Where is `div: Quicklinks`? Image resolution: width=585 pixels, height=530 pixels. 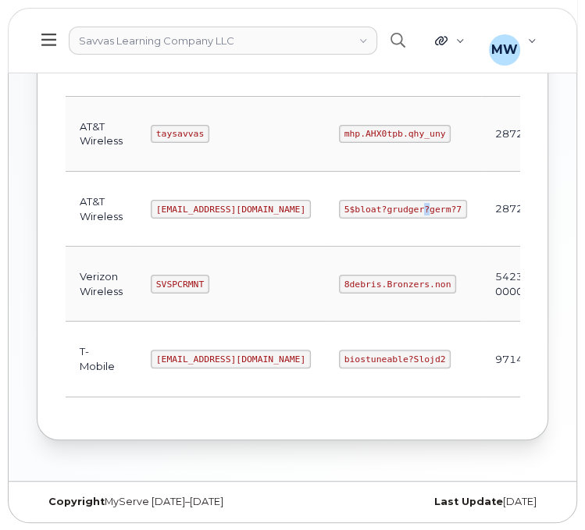
div: Quicklinks is located at coordinates (449, 41).